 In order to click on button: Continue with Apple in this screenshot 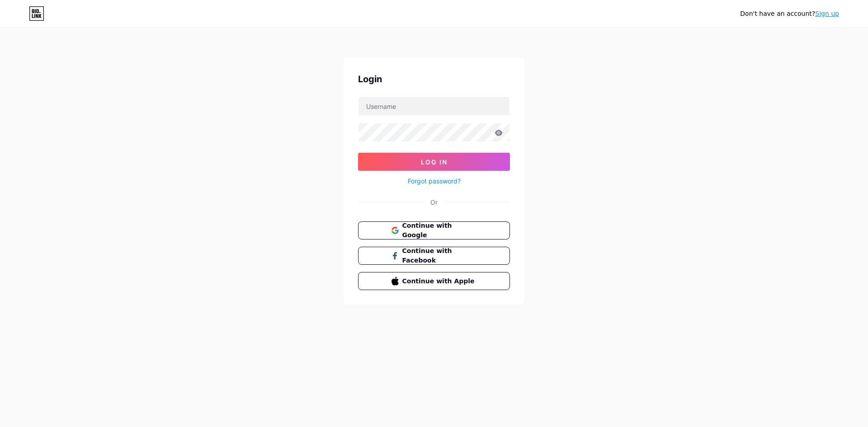, I will do `click(434, 281)`.